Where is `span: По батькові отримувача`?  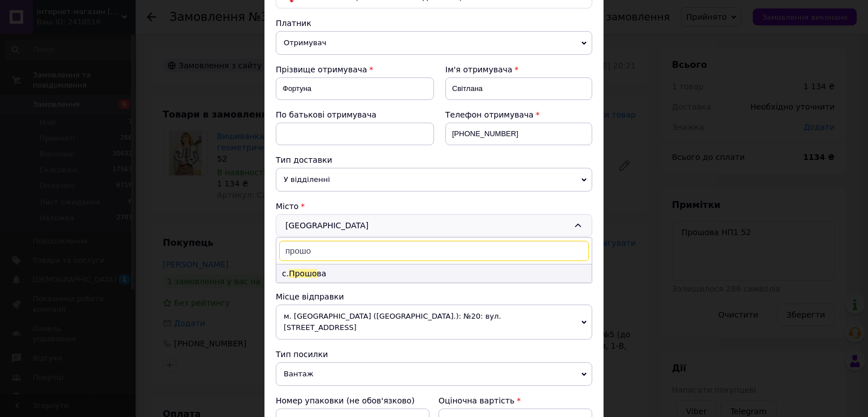 span: По батькові отримувача is located at coordinates (326, 115).